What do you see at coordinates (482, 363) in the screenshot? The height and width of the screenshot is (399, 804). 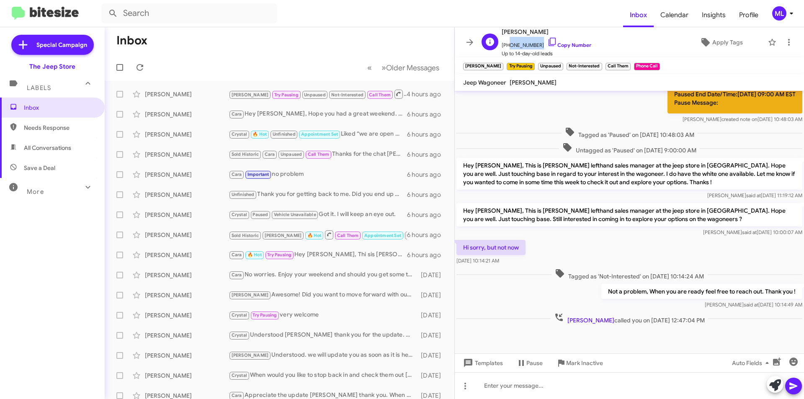 I see `span: Templates` at bounding box center [482, 363].